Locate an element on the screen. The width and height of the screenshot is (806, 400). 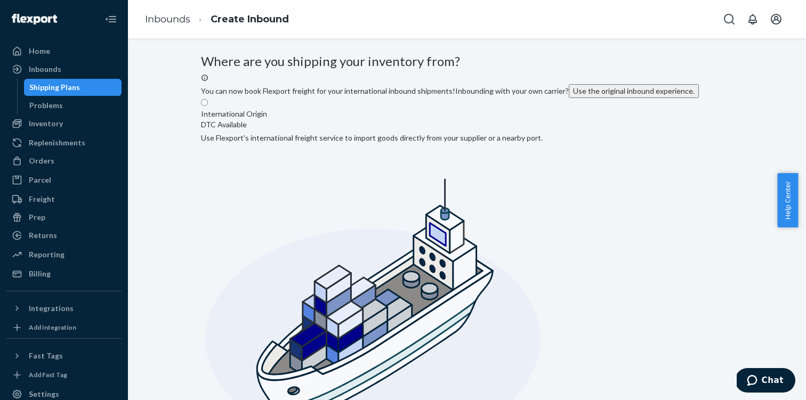
div: Prep is located at coordinates (37, 218).